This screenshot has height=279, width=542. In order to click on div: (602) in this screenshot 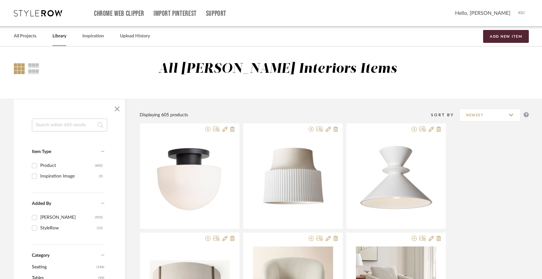, I will do `click(99, 165)`.